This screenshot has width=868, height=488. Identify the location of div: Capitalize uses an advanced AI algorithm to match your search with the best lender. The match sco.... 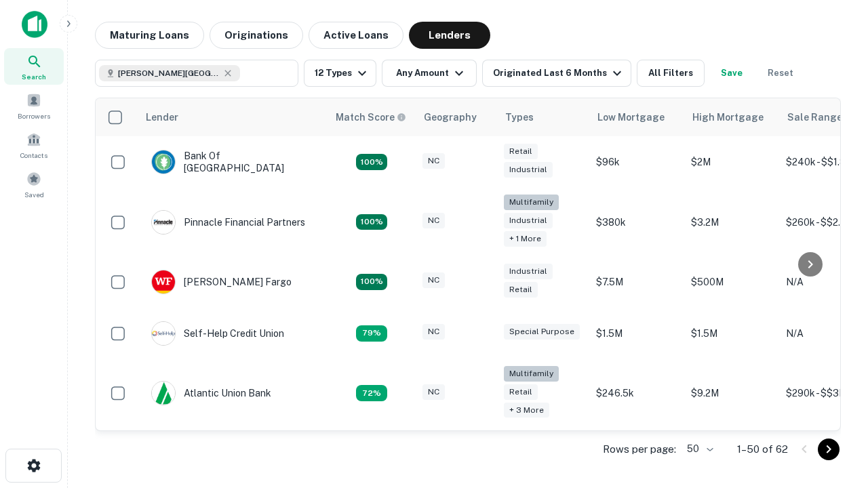
(371, 117).